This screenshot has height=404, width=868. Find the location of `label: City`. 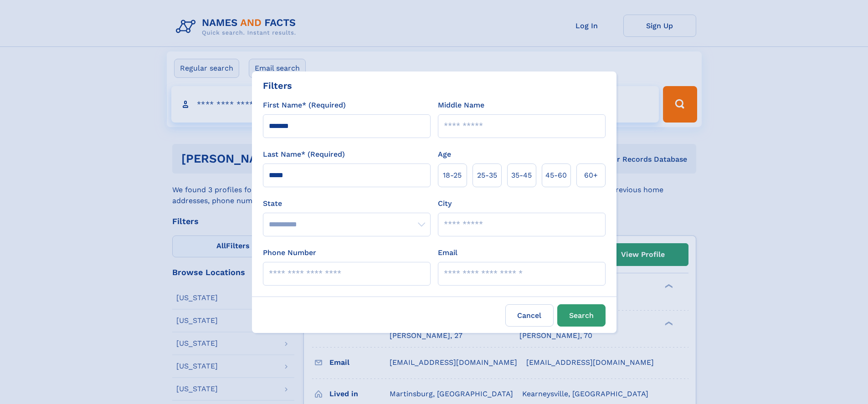

label: City is located at coordinates (445, 204).